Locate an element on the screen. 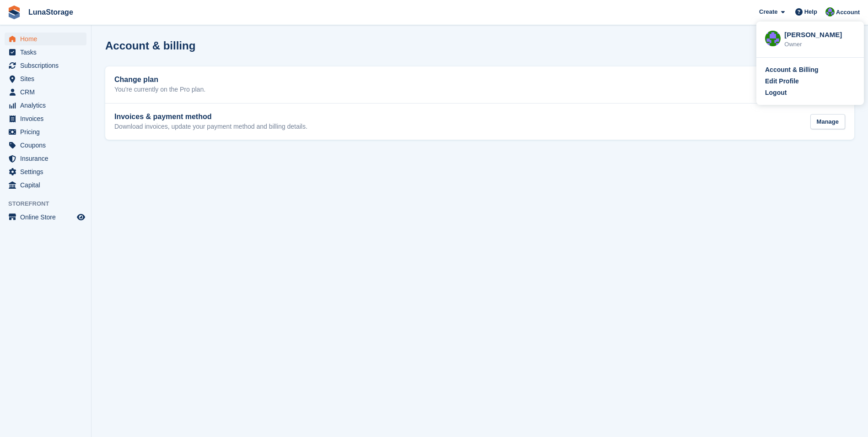  p: Download invoices, update your payment method and billing details. is located at coordinates (211, 126).